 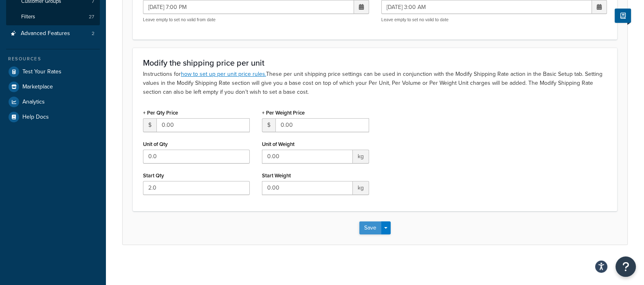 I want to click on h3: Modify the shipping price per unit, so click(x=375, y=63).